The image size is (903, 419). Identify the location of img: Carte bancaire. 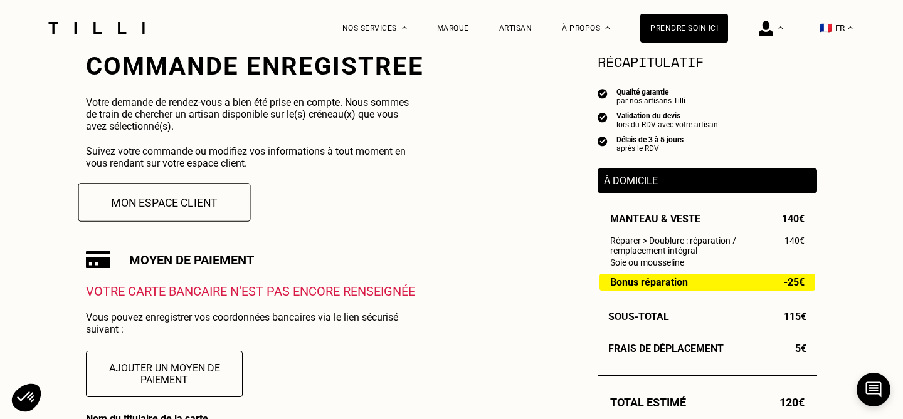
(98, 260).